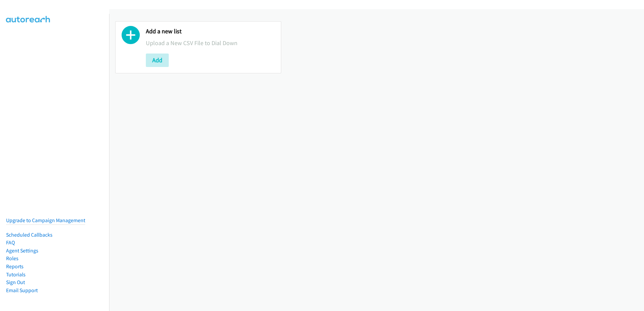  What do you see at coordinates (157, 60) in the screenshot?
I see `button: Add` at bounding box center [157, 60].